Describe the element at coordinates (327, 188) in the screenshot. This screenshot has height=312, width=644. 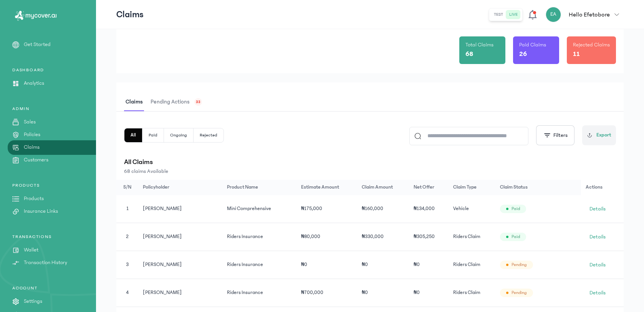
I see `th: Estimate Amount` at that location.